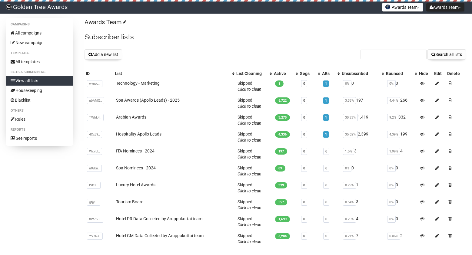 The width and height of the screenshot is (472, 255). What do you see at coordinates (281, 185) in the screenshot?
I see `span: 339` at bounding box center [281, 185].